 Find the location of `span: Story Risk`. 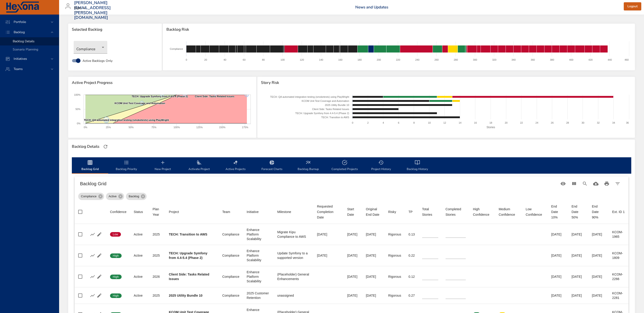

span: Story Risk is located at coordinates (446, 83).